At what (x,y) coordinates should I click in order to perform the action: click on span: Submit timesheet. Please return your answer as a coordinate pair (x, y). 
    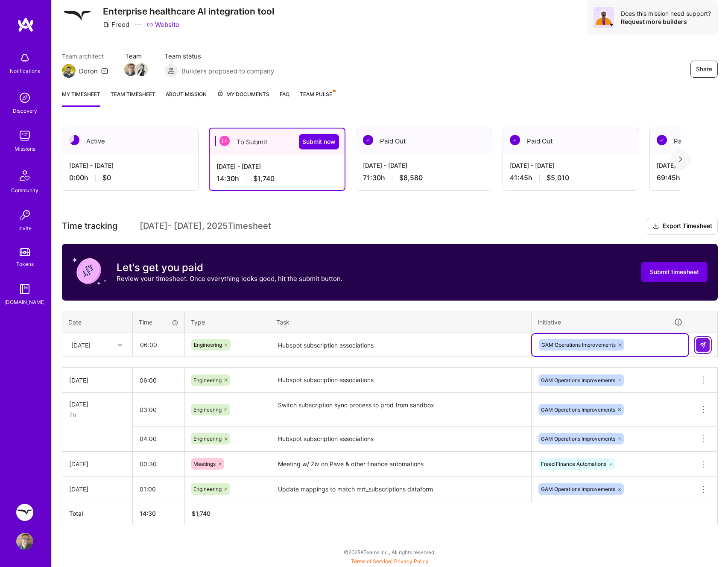
    Looking at the image, I should click on (674, 272).